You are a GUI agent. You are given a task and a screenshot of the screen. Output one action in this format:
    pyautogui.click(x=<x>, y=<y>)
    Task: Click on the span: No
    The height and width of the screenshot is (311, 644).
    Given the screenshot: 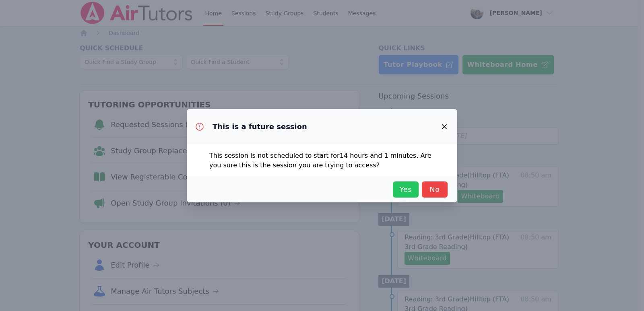 What is the action you would take?
    pyautogui.click(x=435, y=189)
    